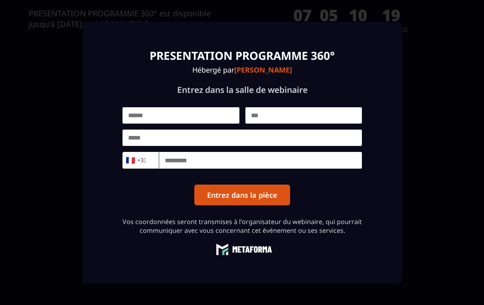 The height and width of the screenshot is (305, 484). What do you see at coordinates (141, 160) in the screenshot?
I see `div: Search for option` at bounding box center [141, 160].